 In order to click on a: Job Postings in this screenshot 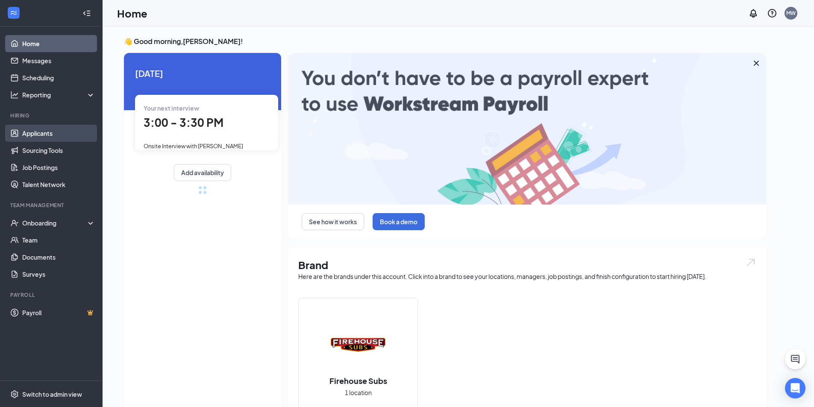, I will do `click(59, 168)`.